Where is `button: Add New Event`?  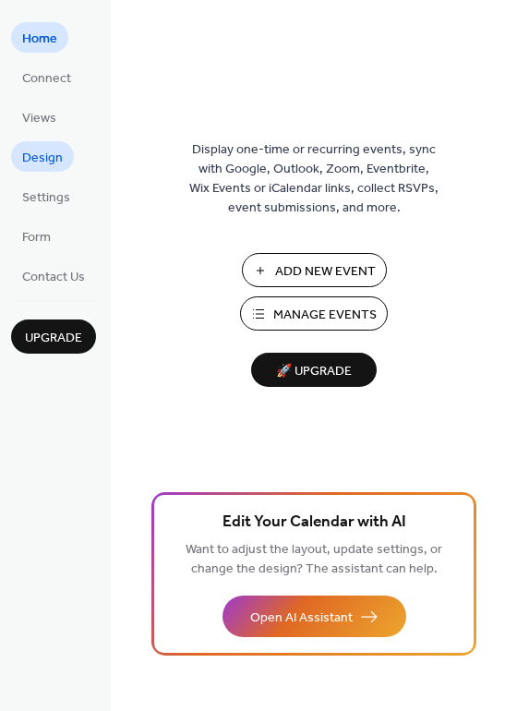 button: Add New Event is located at coordinates (314, 270).